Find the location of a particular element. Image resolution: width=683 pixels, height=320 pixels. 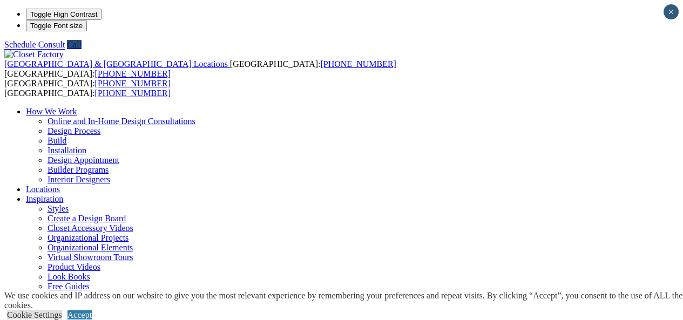

a: Locations is located at coordinates (43, 189).